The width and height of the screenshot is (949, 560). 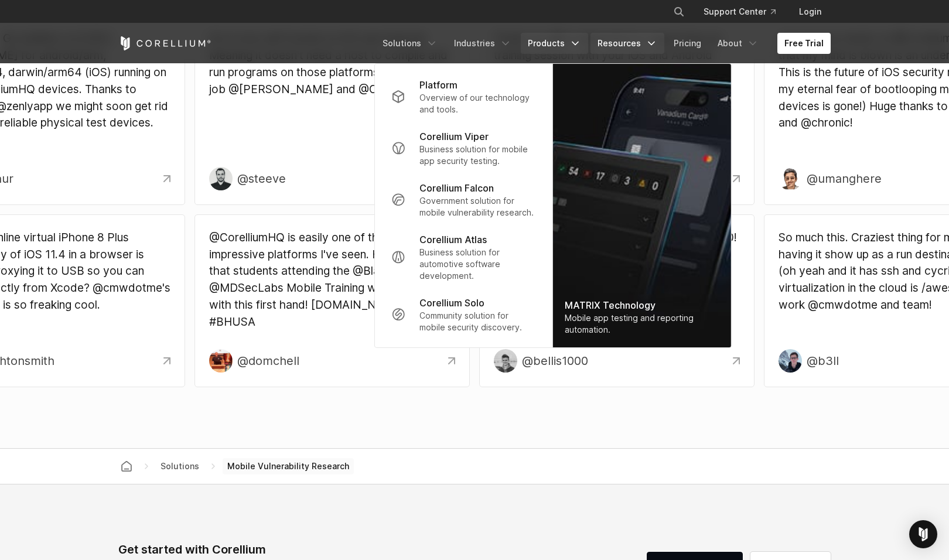 What do you see at coordinates (642, 205) in the screenshot?
I see `img: Matrix_WebNav_1x` at bounding box center [642, 205].